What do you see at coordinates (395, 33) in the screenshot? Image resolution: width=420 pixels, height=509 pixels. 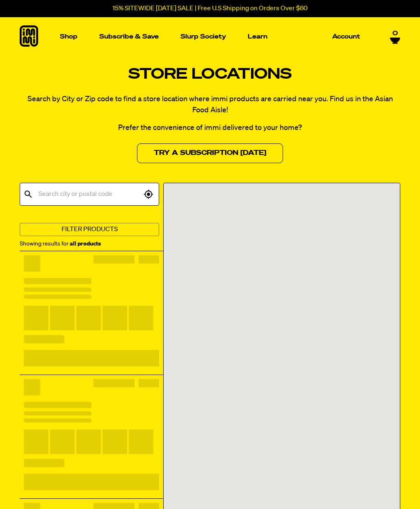 I see `span: 0` at bounding box center [395, 33].